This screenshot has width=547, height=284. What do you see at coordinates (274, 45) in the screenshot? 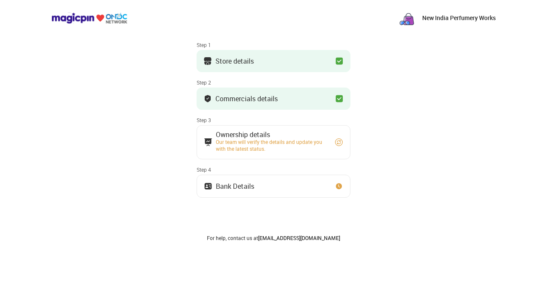
I see `div: Step 1` at bounding box center [274, 45].